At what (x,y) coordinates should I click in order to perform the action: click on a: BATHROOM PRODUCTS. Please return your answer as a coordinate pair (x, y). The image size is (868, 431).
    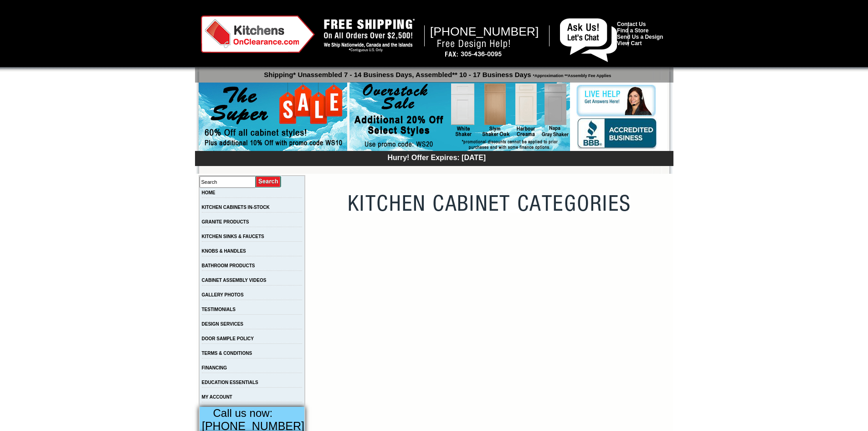
    Looking at the image, I should click on (228, 266).